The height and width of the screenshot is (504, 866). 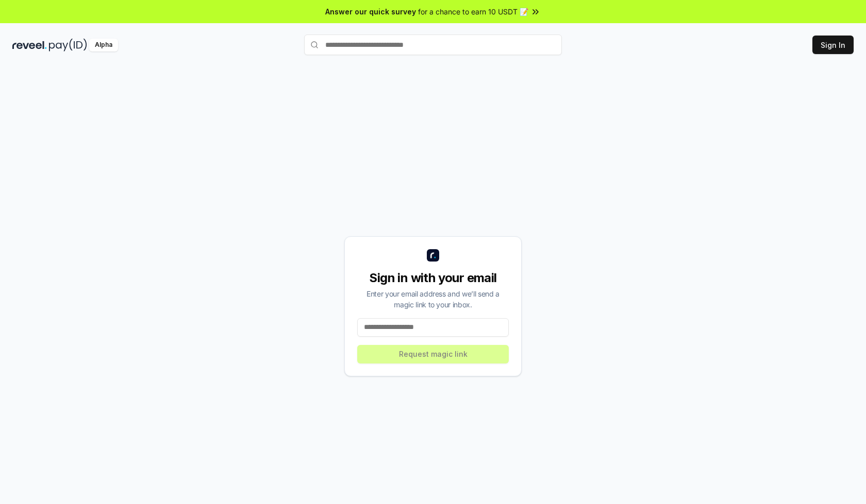 What do you see at coordinates (433, 299) in the screenshot?
I see `div: Enter your email address and we’ll send a magic link to your inbox.` at bounding box center [433, 299].